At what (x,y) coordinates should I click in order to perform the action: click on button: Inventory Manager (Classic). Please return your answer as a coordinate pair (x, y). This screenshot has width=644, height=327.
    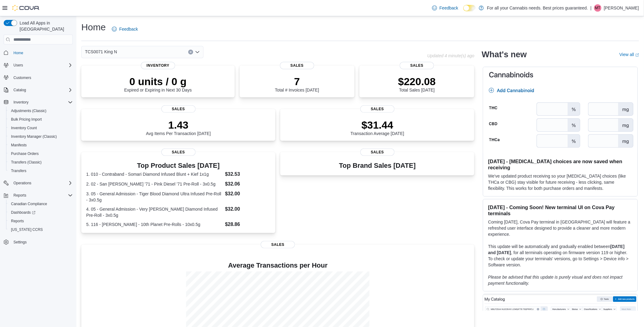
    Looking at the image, I should click on (41, 137).